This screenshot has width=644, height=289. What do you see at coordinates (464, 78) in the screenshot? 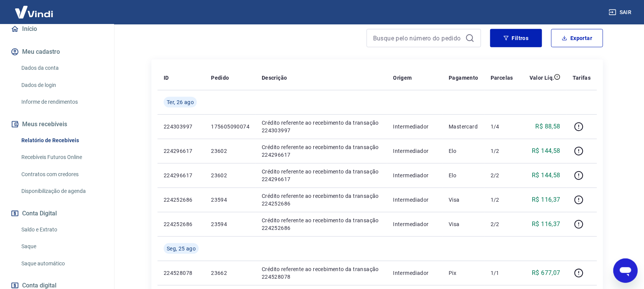
I see `p: Pagamento` at bounding box center [464, 78].